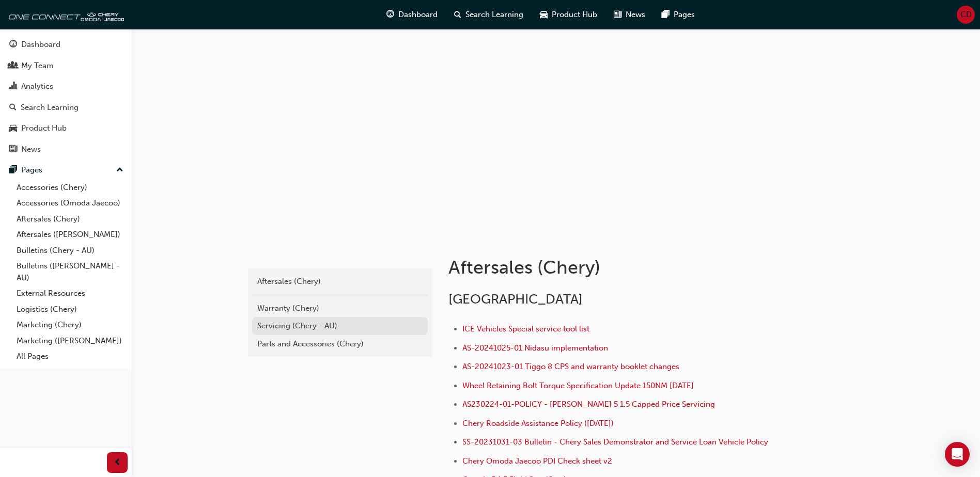 Image resolution: width=980 pixels, height=477 pixels. What do you see at coordinates (957, 454) in the screenshot?
I see `div: Open Intercom Messenger` at bounding box center [957, 454].